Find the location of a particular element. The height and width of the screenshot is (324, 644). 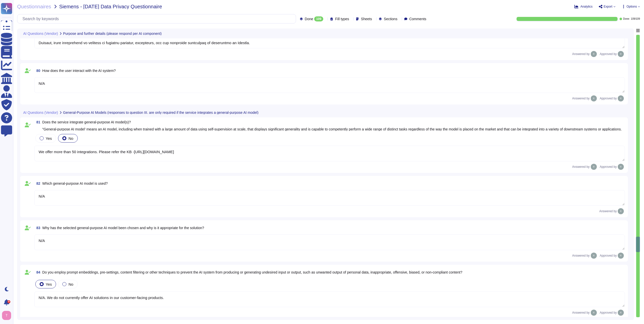

span: Export is located at coordinates (608, 6).